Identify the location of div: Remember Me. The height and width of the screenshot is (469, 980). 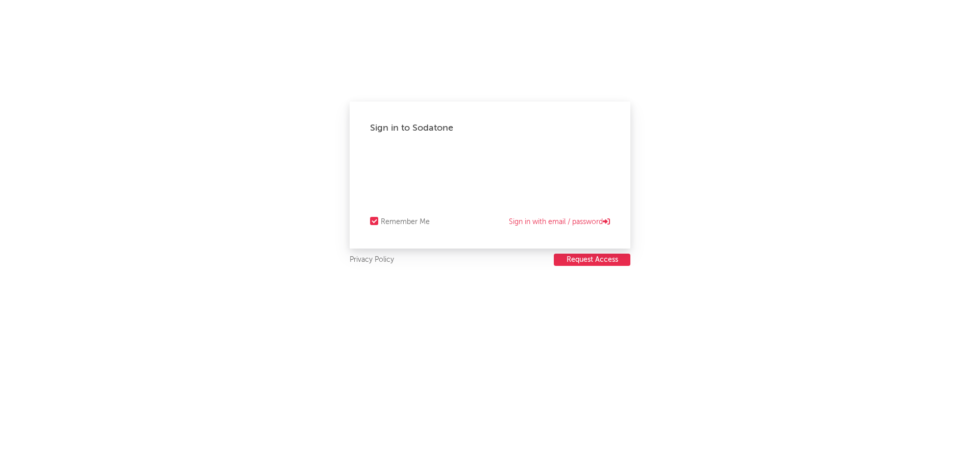
(405, 222).